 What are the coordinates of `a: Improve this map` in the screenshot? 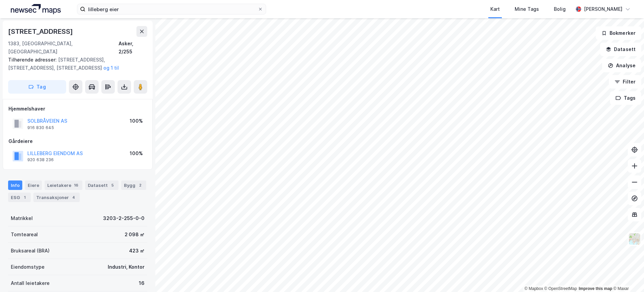 It's located at (595, 288).